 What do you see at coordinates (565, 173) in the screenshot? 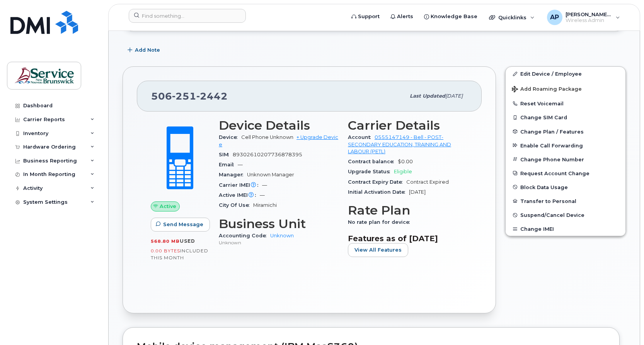
I see `button: Request Account Change` at bounding box center [565, 173].